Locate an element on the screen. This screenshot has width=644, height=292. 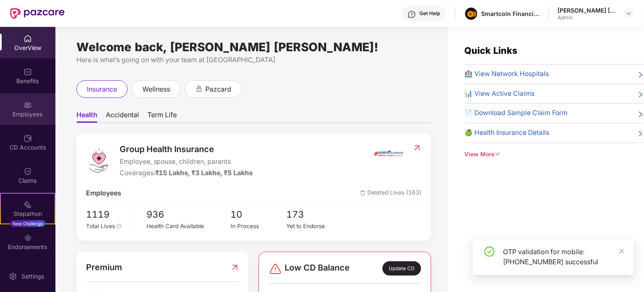
div: View More is located at coordinates (554, 154).